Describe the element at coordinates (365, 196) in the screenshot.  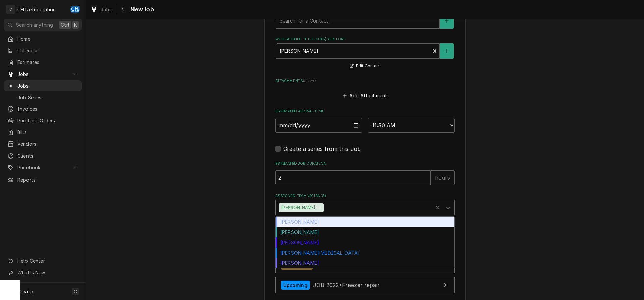
I see `label: Assigned Technician(s)` at that location.